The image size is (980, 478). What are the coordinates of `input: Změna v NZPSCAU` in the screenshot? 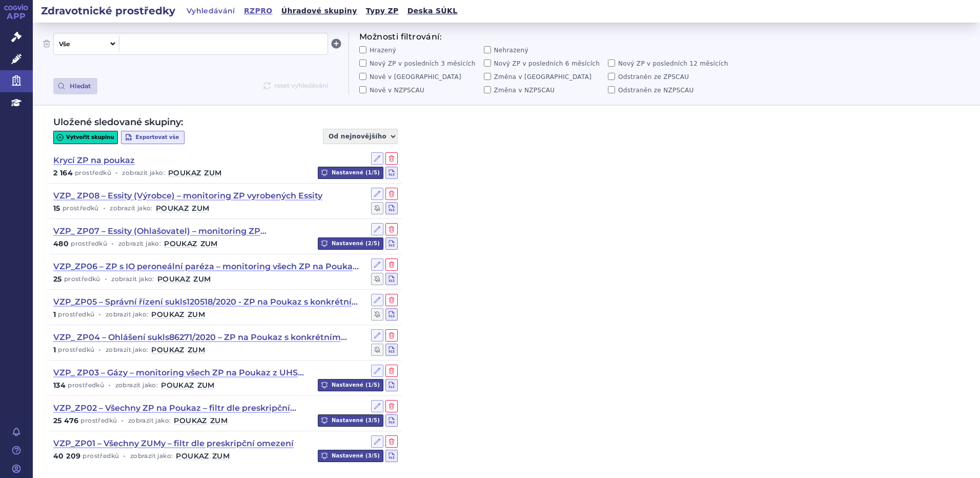 It's located at (487, 90).